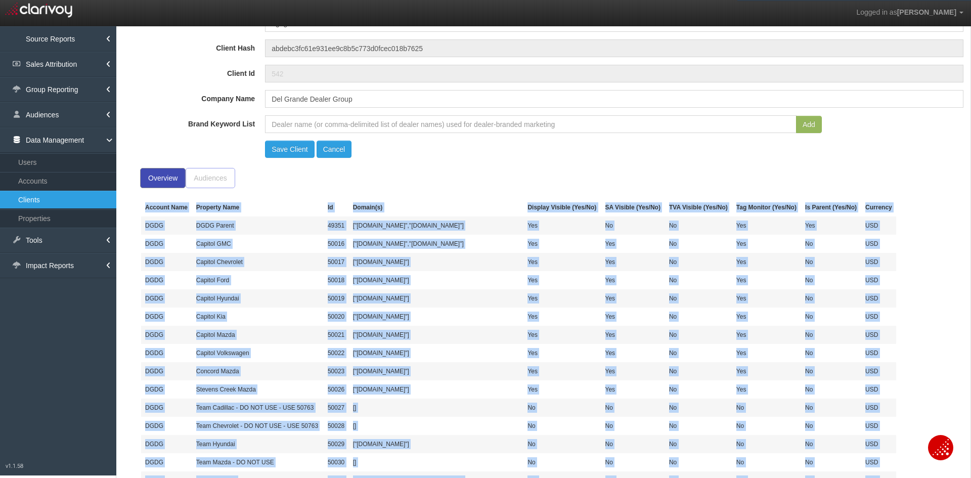  Describe the element at coordinates (334, 149) in the screenshot. I see `button: Cancel` at that location.